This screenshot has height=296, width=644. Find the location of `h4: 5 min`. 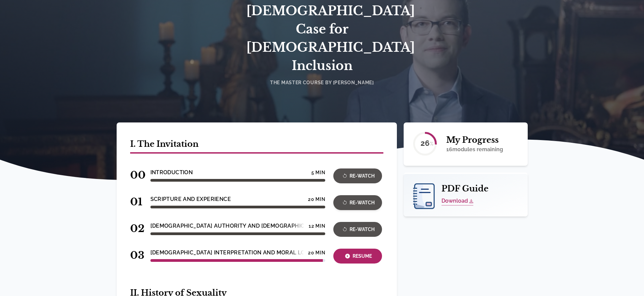

h4: 5 min is located at coordinates (319, 173).